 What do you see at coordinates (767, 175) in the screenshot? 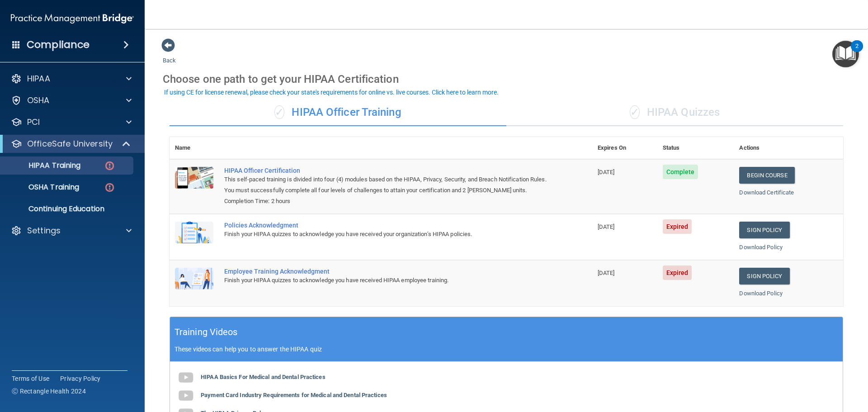
I see `a: Begin Course` at bounding box center [767, 175].